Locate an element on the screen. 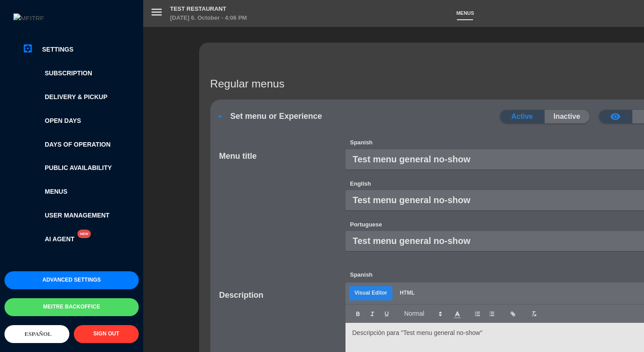  a: Settings is located at coordinates (81, 49).